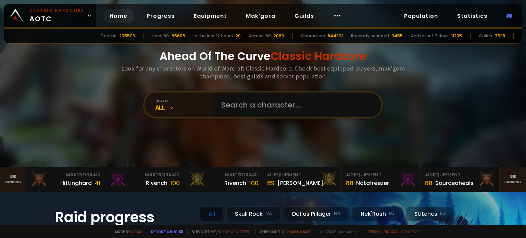  What do you see at coordinates (144, 179) in the screenshot?
I see `a: Mak'Gora#2Rivench100` at bounding box center [144, 179].